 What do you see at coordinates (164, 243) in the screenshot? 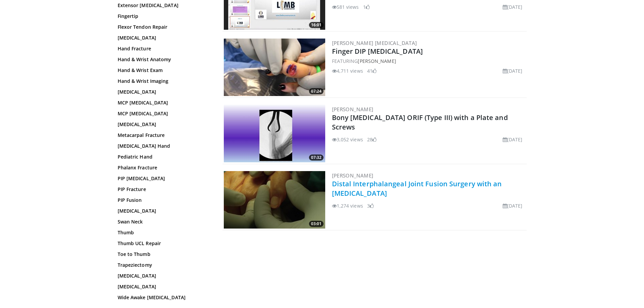
I see `a: Thumb UCL Repair` at bounding box center [164, 243].